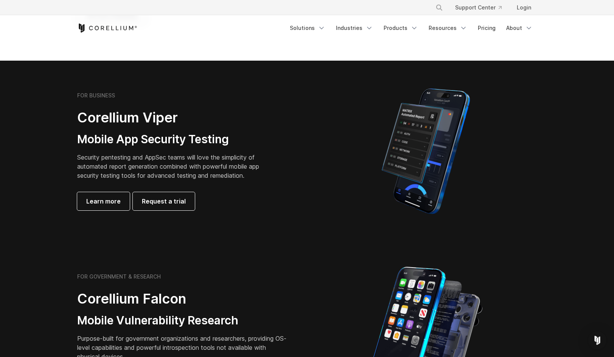 Image resolution: width=614 pixels, height=357 pixels. What do you see at coordinates (401, 28) in the screenshot?
I see `a: Products` at bounding box center [401, 28].